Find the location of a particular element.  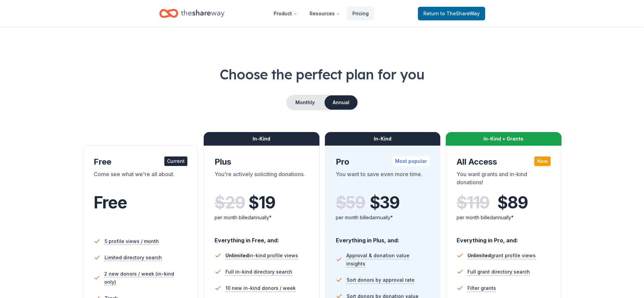

a: Pricing is located at coordinates (361, 13).